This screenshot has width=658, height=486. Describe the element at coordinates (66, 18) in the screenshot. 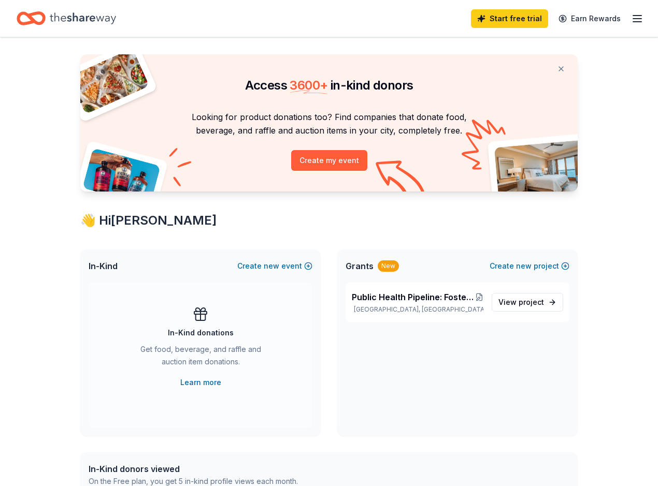

I see `a: Home` at that location.